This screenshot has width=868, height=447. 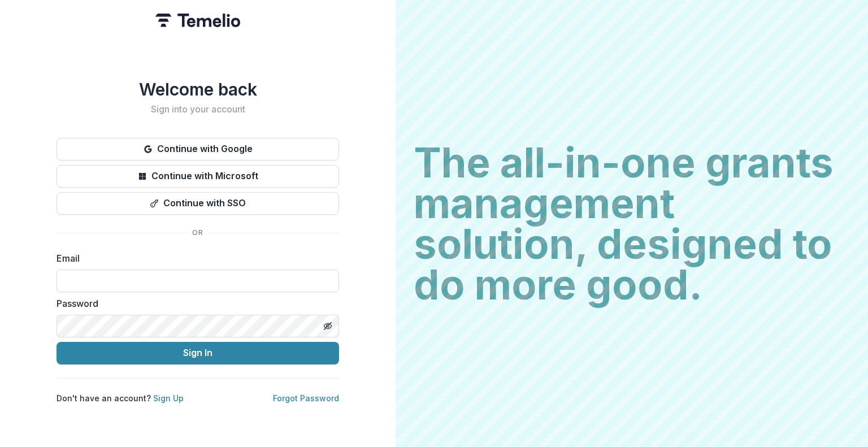 What do you see at coordinates (198, 109) in the screenshot?
I see `h2: Sign into your account` at bounding box center [198, 109].